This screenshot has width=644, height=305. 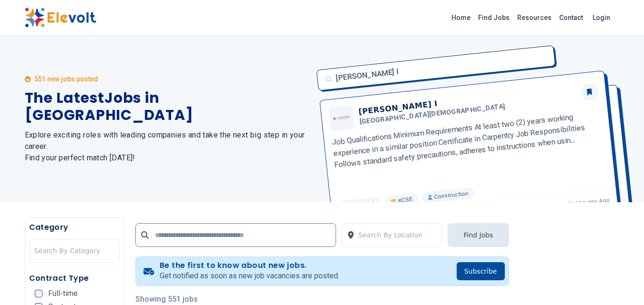 I want to click on a: Home, so click(x=461, y=18).